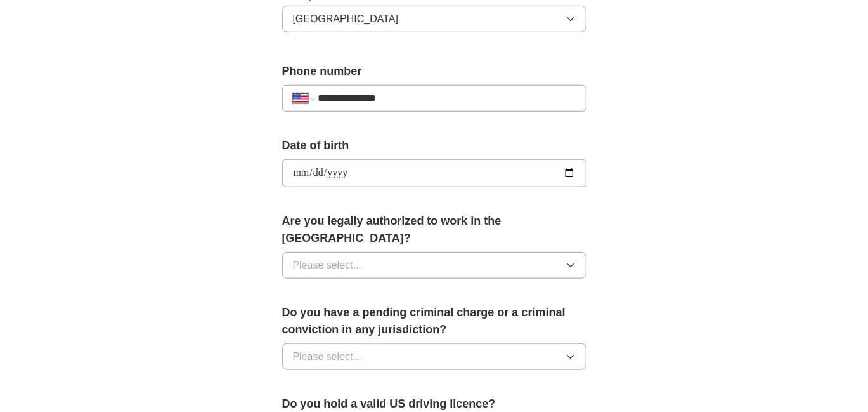  Describe the element at coordinates (434, 321) in the screenshot. I see `label: Do you have a pending criminal charge or a criminal conviction in any jurisdiction?` at that location.